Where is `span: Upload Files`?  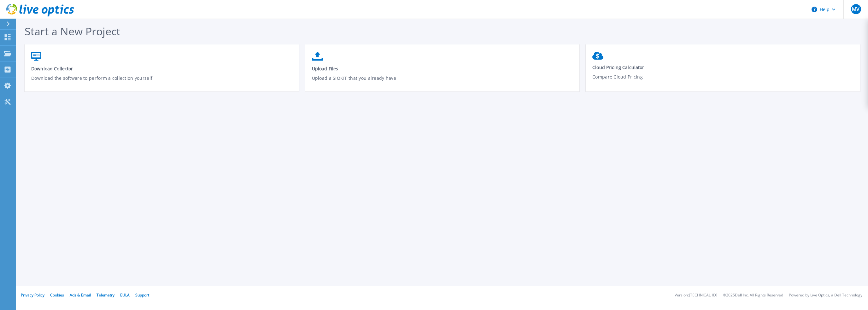 span: Upload Files is located at coordinates (443, 68).